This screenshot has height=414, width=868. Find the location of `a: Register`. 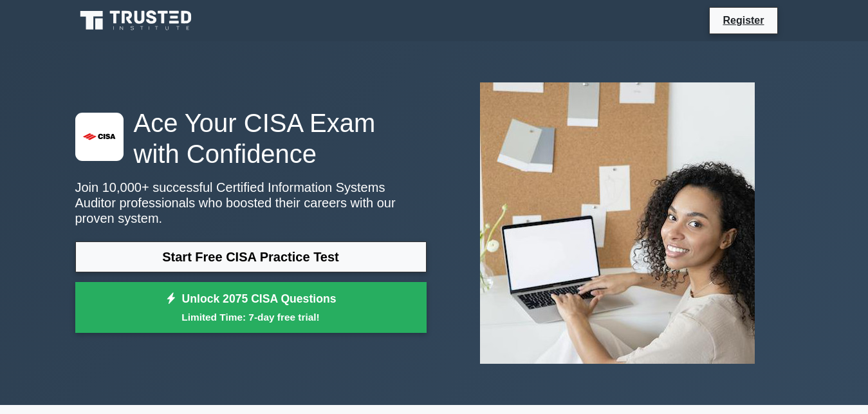

a: Register is located at coordinates (743, 20).